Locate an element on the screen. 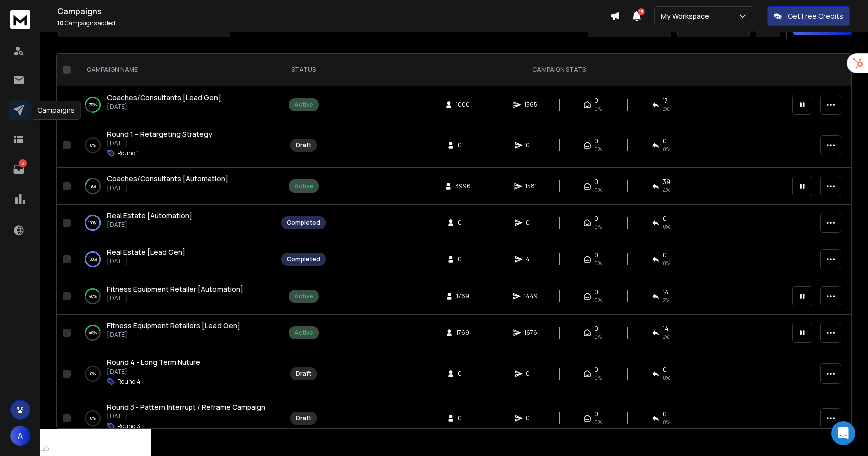 This screenshot has height=456, width=868. span: 1000 is located at coordinates (463, 104).